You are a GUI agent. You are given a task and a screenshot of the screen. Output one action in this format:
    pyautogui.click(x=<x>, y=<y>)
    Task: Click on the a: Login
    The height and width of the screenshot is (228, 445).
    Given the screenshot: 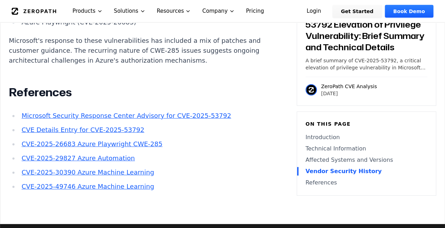 What is the action you would take?
    pyautogui.click(x=314, y=11)
    